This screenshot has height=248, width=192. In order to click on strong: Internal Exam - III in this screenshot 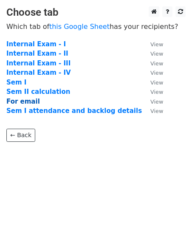, I will do `click(38, 63)`.